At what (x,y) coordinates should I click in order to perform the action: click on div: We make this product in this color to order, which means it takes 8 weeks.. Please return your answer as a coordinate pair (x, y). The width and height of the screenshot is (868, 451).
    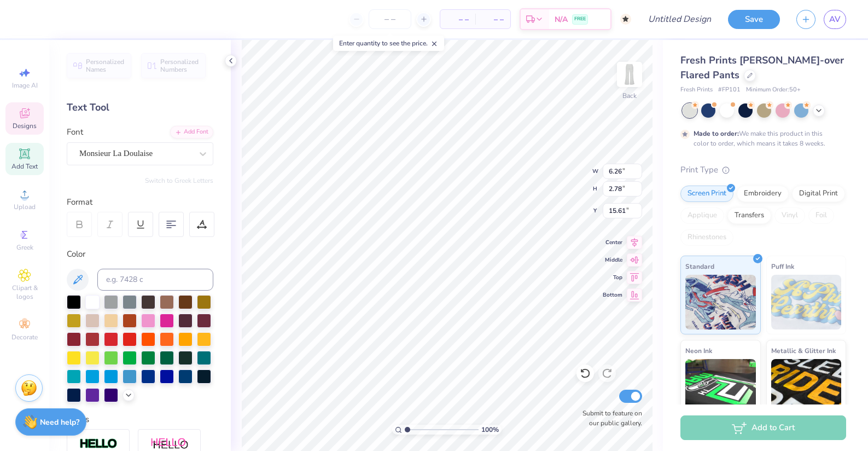
    Looking at the image, I should click on (761, 138).